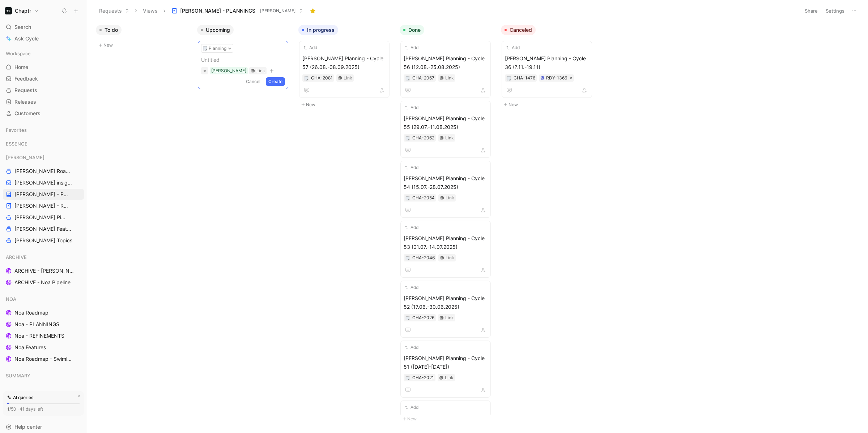  What do you see at coordinates (25, 102) in the screenshot?
I see `span: Releases` at bounding box center [25, 102].